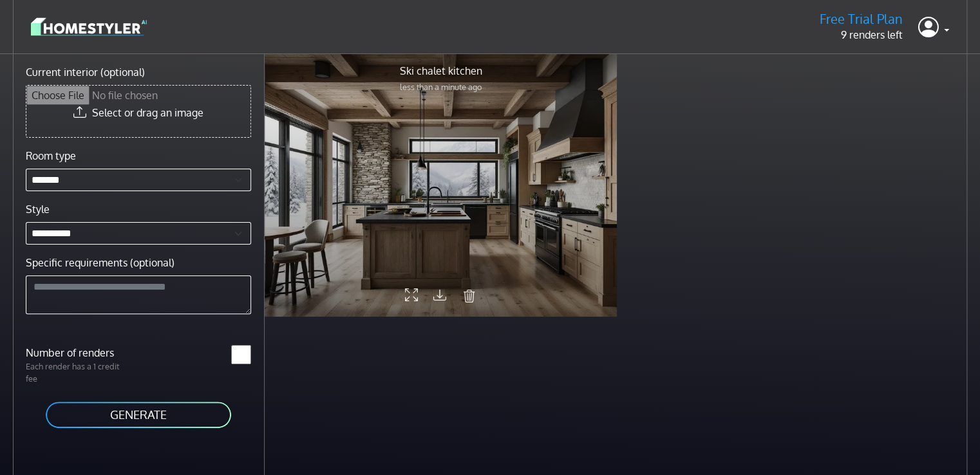  What do you see at coordinates (89, 26) in the screenshot?
I see `img: logo-3de290ba35641baa71223ecac5eacb59cb85b4c7fdf211dc9aaecaaee71ea2f8.svg` at bounding box center [89, 26].